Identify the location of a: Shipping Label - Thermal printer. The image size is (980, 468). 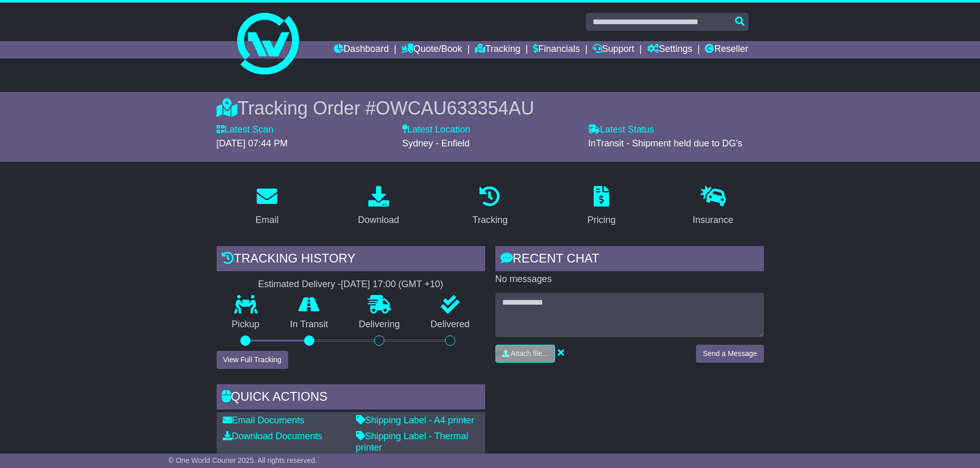
(412, 442).